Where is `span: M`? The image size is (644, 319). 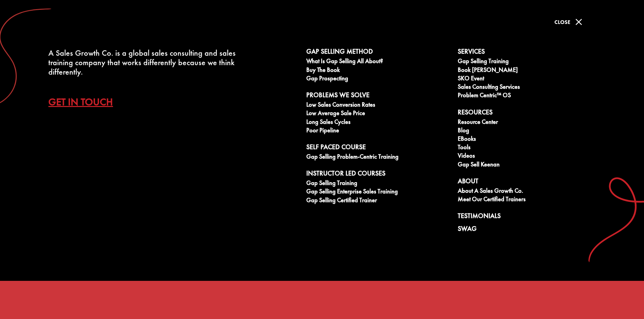
span: M is located at coordinates (579, 22).